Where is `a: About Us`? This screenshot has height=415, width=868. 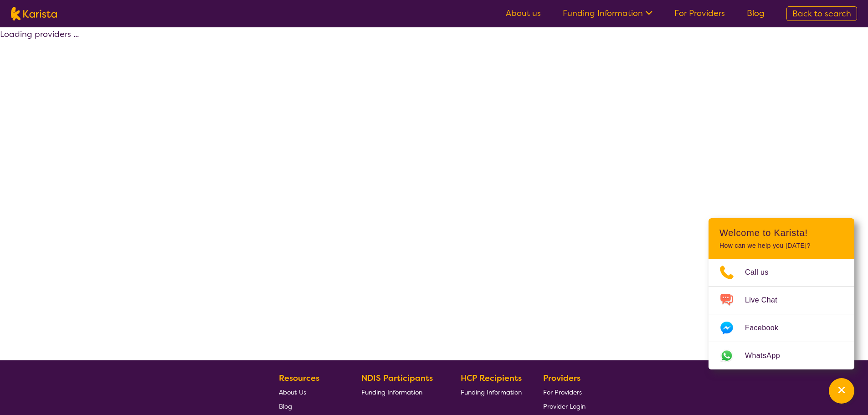 a: About Us is located at coordinates (309, 392).